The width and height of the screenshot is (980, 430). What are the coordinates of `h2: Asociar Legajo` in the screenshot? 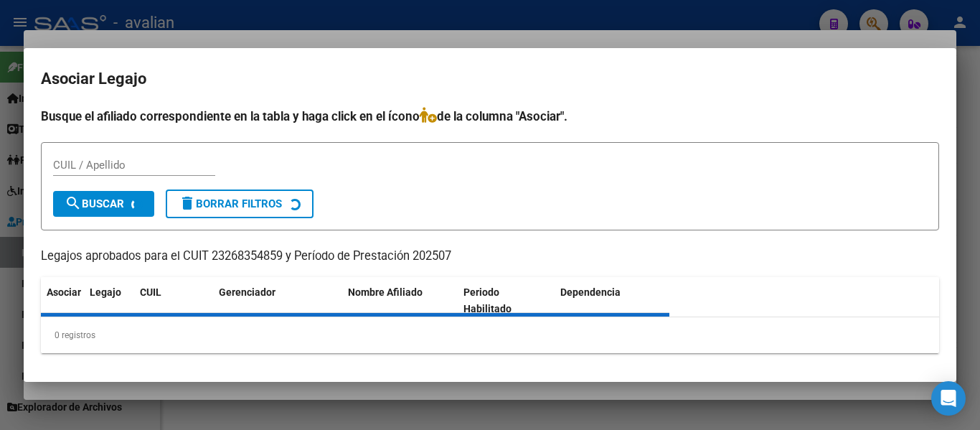 It's located at (490, 79).